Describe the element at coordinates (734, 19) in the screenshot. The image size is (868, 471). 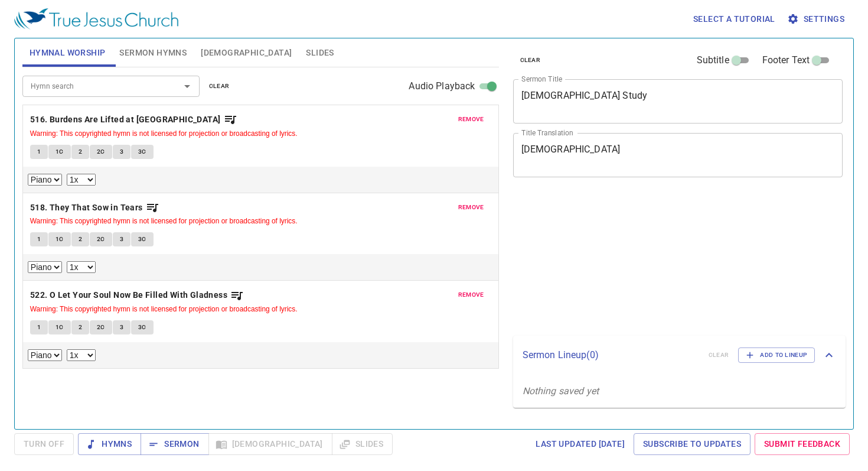
I see `span: Select a tutorial` at that location.